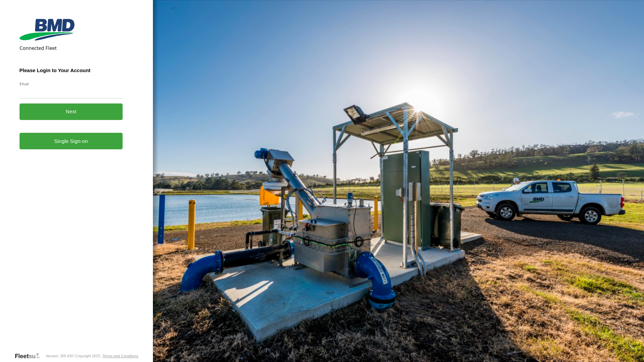  I want to click on div: © Copyright 2025 -, so click(105, 356).